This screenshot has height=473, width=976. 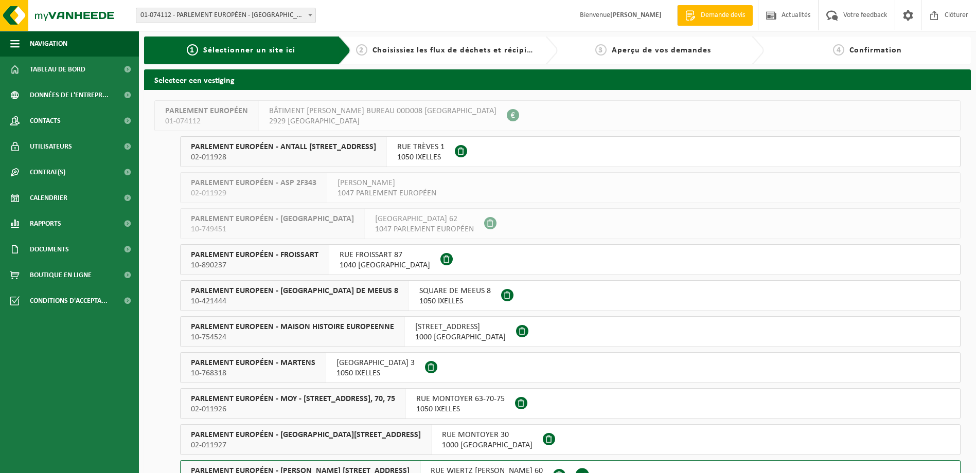 I want to click on span: 10-754524, so click(x=292, y=338).